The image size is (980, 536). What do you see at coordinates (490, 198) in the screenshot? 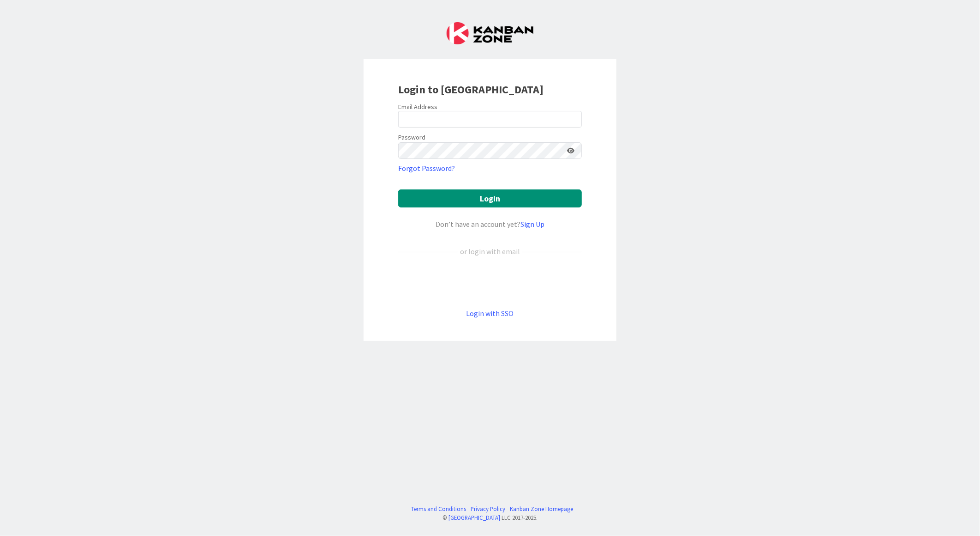
I see `button: Login` at bounding box center [490, 198].